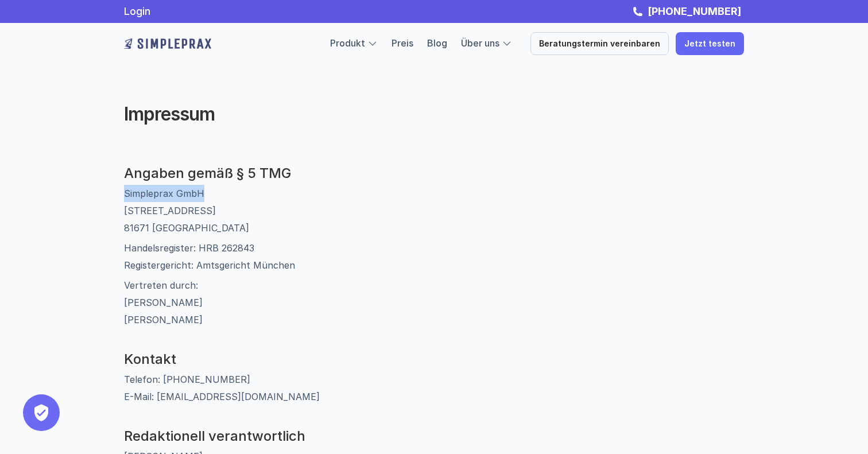 Image resolution: width=868 pixels, height=454 pixels. What do you see at coordinates (599, 44) in the screenshot?
I see `p: Beratungstermin vereinbaren` at bounding box center [599, 44].